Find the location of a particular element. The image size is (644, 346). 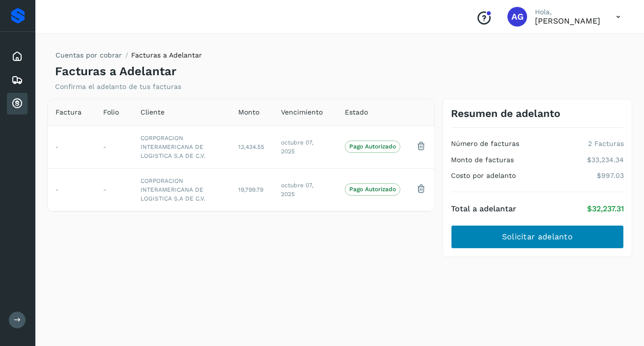

p: $997.03 is located at coordinates (611, 176).